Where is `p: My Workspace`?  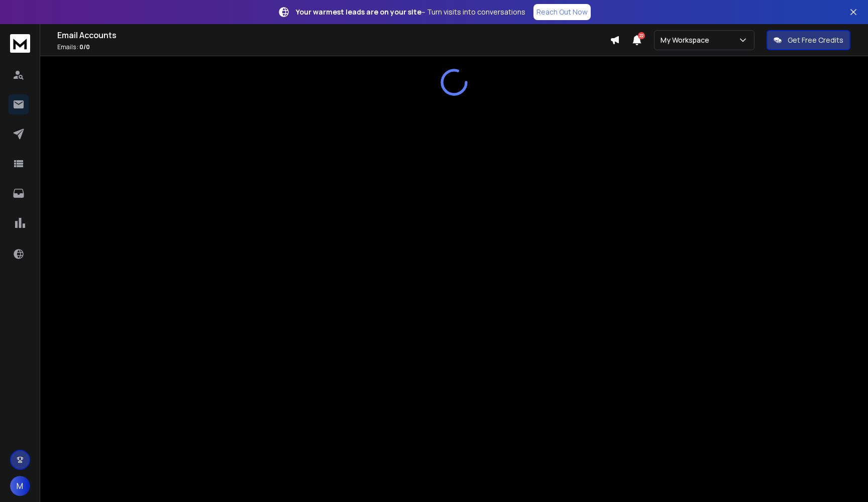
p: My Workspace is located at coordinates (687, 40).